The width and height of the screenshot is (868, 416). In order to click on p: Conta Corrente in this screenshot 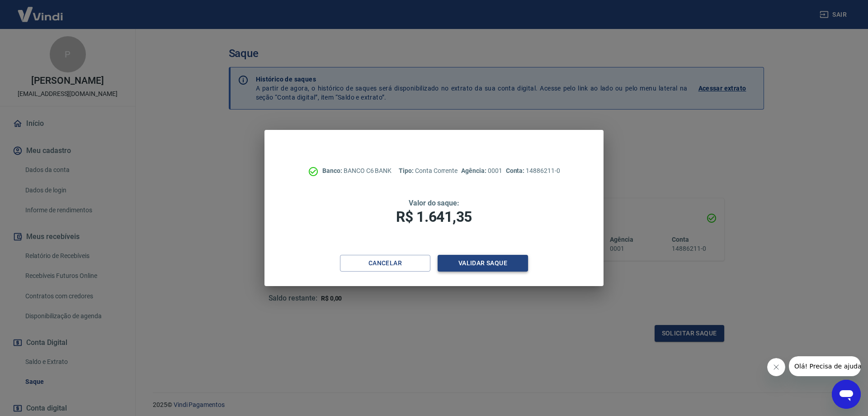, I will do `click(428, 171)`.